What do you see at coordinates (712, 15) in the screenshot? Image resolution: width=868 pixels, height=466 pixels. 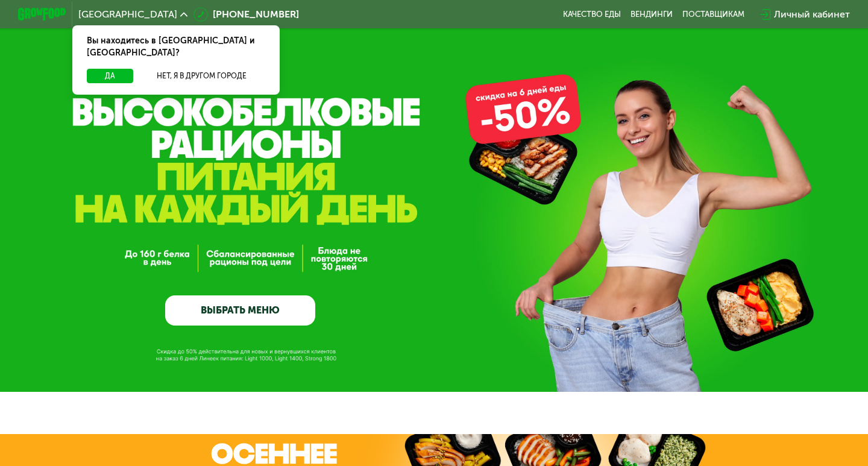 I see `div: поставщикам` at bounding box center [712, 15].